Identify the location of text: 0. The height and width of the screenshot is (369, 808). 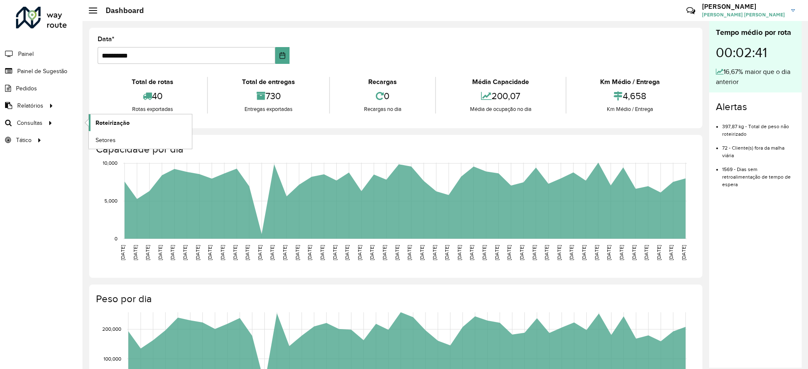
(116, 238).